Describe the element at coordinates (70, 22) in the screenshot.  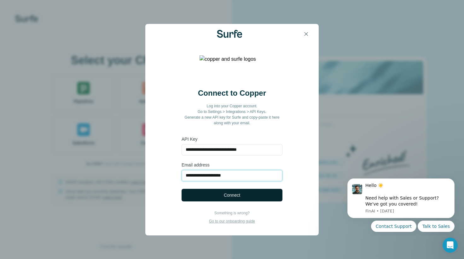
I see `div: Message content` at that location.